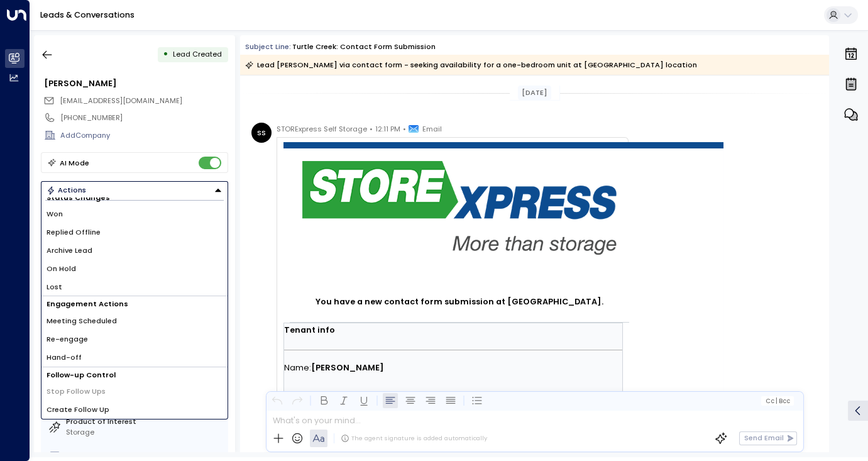  Describe the element at coordinates (776, 400) in the screenshot. I see `span: Cc Bcc` at that location.